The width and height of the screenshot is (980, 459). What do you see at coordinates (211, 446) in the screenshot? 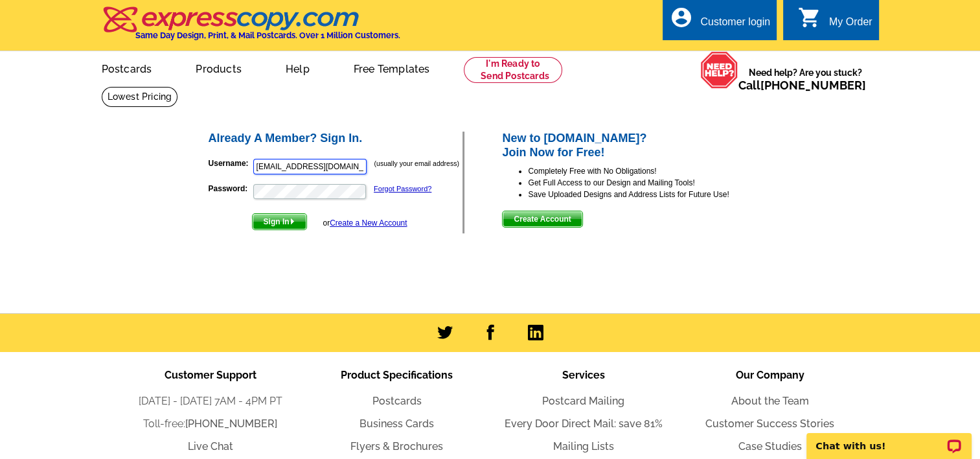
I see `a: Live Chat` at bounding box center [211, 446].